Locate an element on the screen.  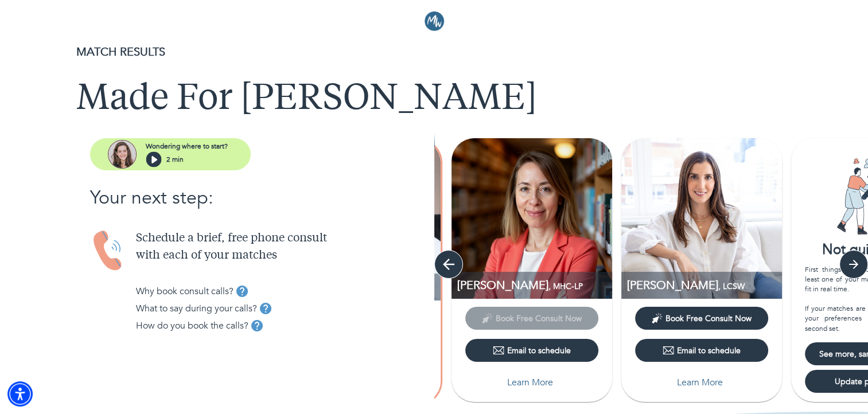
img: Logo is located at coordinates (434, 22).